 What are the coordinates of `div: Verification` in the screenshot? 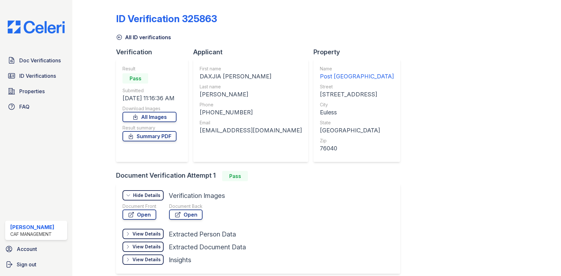 It's located at (155, 52).